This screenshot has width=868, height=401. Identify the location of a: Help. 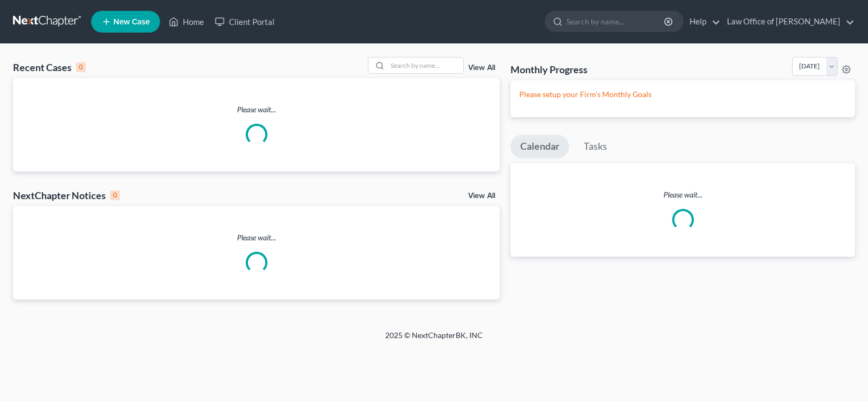
(702, 22).